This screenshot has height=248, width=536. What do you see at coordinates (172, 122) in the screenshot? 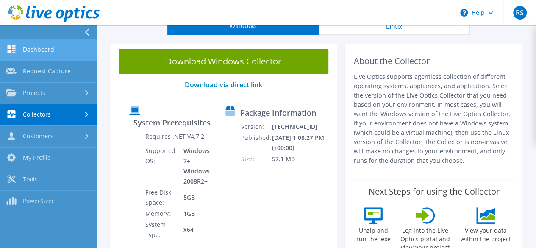
I see `label: System Prerequisites` at bounding box center [172, 122].